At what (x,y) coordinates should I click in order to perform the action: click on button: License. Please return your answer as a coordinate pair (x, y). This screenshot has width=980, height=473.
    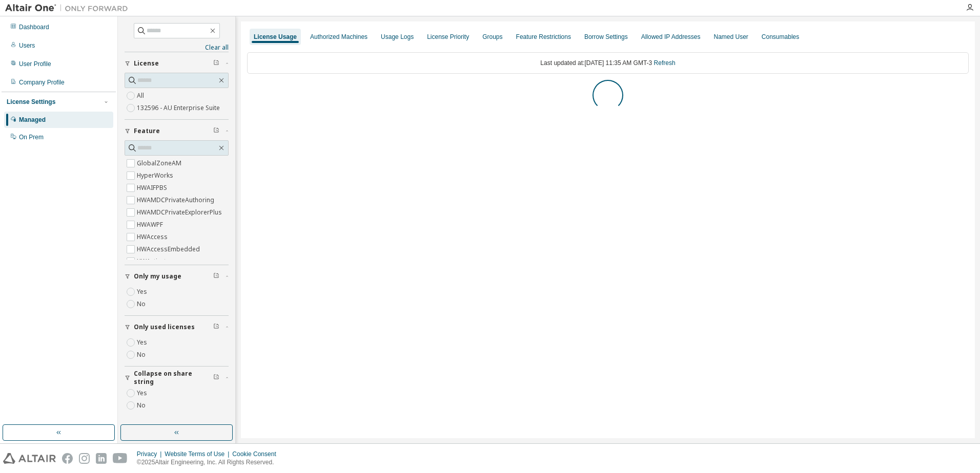
    Looking at the image, I should click on (176, 64).